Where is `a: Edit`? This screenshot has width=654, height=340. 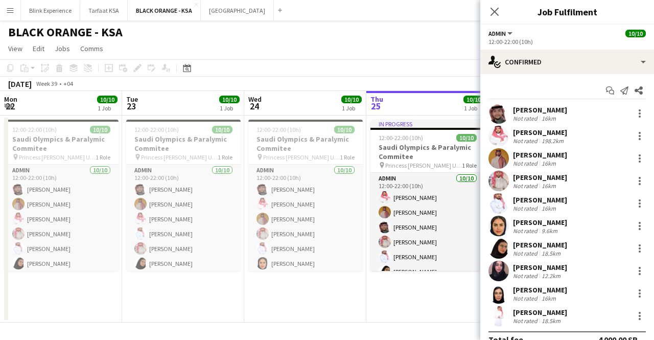 a: Edit is located at coordinates (38, 49).